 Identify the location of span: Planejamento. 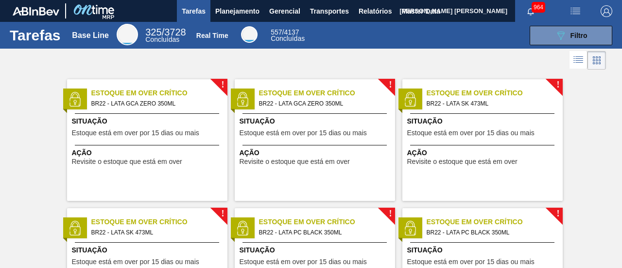
(237, 11).